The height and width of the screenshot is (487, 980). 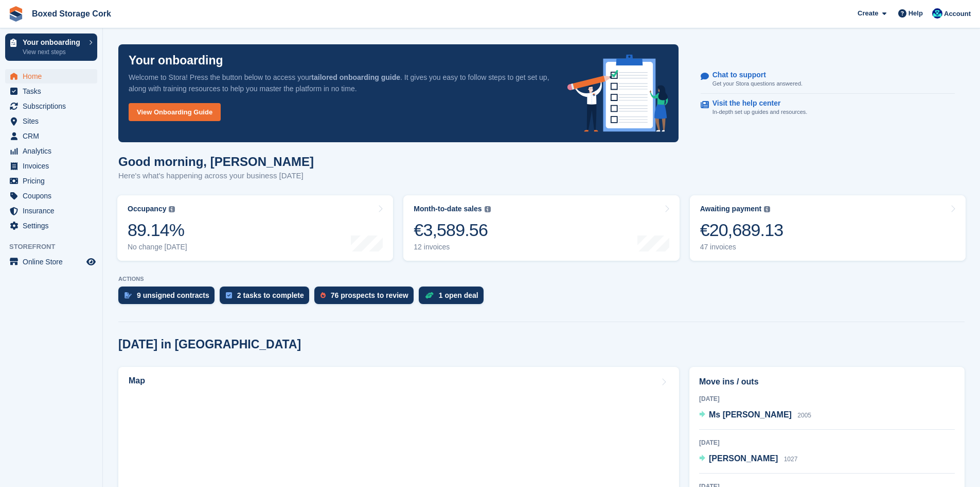 I want to click on p: Chat to support, so click(x=754, y=75).